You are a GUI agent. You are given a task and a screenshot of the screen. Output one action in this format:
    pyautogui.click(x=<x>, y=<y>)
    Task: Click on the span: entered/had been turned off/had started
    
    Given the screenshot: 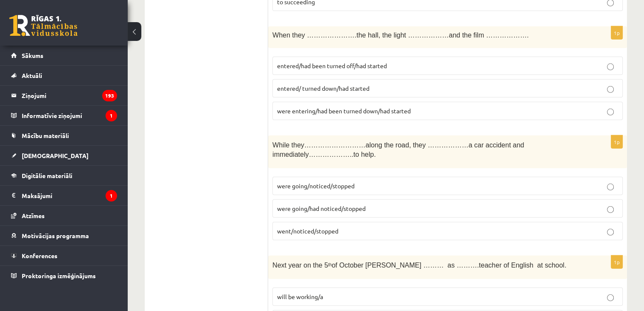 What is the action you would take?
    pyautogui.click(x=332, y=66)
    